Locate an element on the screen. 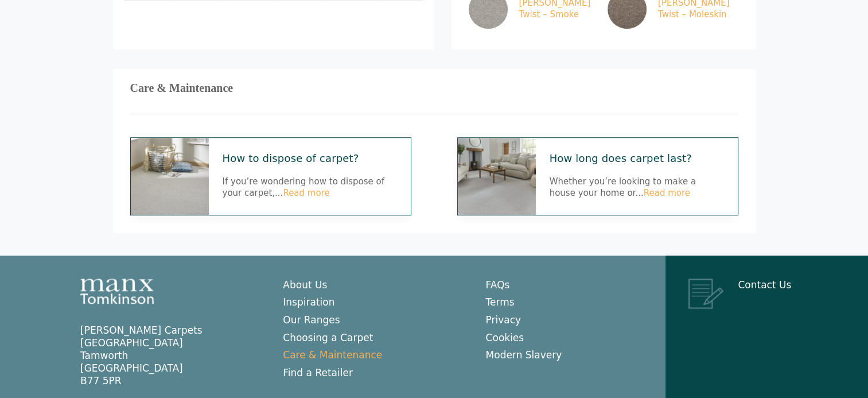 The image size is (868, 398). a: How to dispose of carpet? is located at coordinates (310, 158).